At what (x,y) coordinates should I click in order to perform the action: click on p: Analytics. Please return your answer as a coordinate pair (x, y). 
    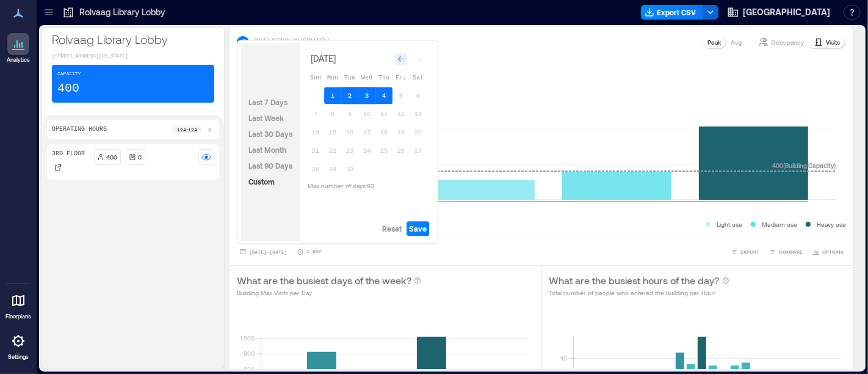
    Looking at the image, I should click on (18, 60).